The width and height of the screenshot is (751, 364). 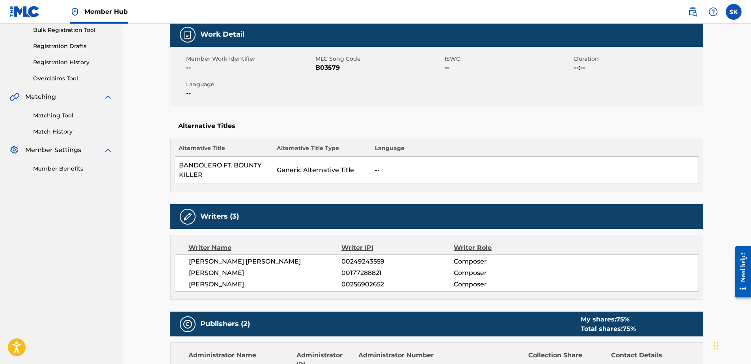 What do you see at coordinates (717, 346) in the screenshot?
I see `div: Drag` at bounding box center [717, 346].